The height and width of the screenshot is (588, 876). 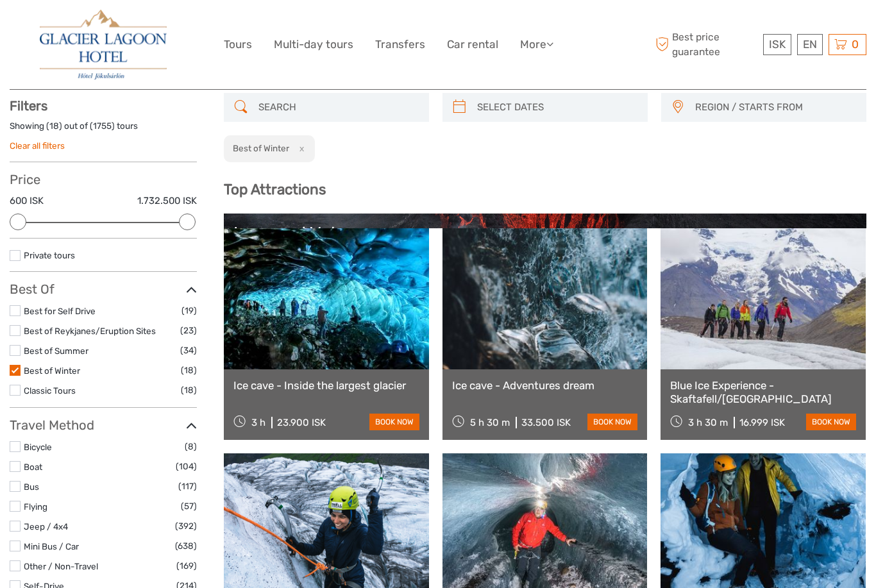 I want to click on div: EN, so click(x=810, y=44).